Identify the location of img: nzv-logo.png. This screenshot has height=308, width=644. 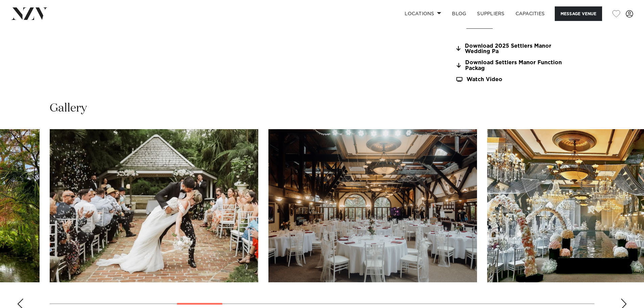
(29, 14).